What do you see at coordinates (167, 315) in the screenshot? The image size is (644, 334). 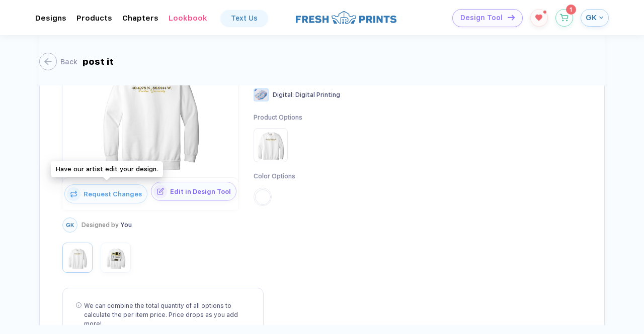 I see `div: We can combine the total quantity of all options to calculate the per item price. Price drops as ...` at bounding box center [167, 315].